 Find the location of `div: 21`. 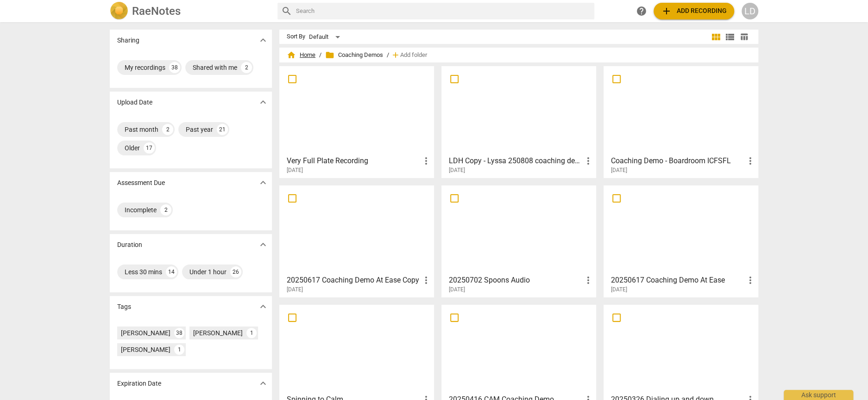

div: 21 is located at coordinates (223, 130).